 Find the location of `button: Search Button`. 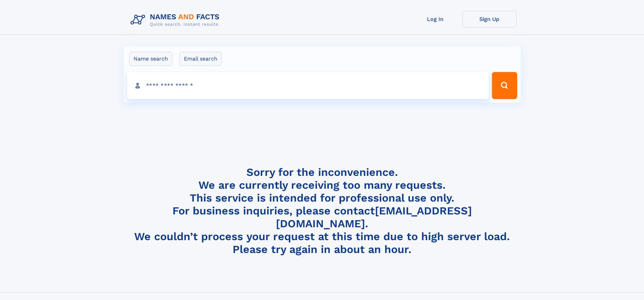

button: Search Button is located at coordinates (505, 86).